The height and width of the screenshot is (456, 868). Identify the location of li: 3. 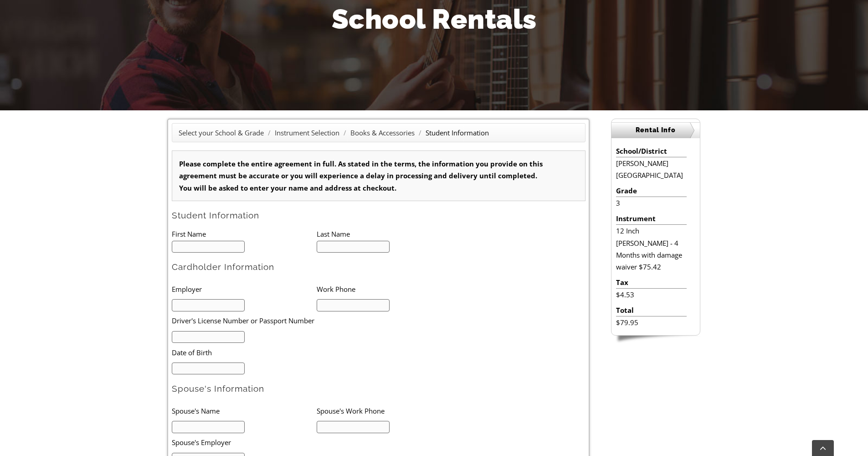
(651, 203).